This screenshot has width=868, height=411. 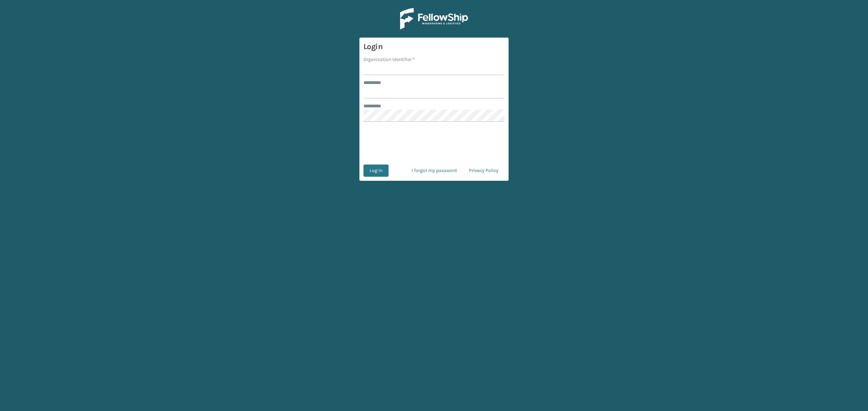 What do you see at coordinates (376, 170) in the screenshot?
I see `button: Log In` at bounding box center [376, 170].